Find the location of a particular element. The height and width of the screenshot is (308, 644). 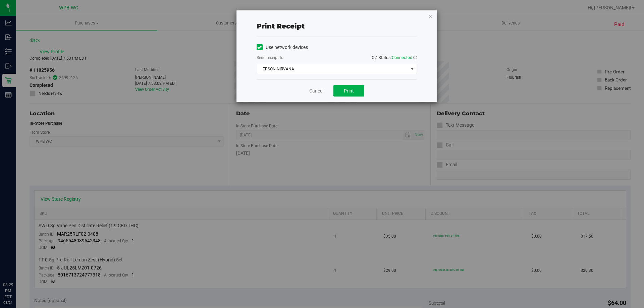

span: EPSON-NIRVANA is located at coordinates (332, 69).